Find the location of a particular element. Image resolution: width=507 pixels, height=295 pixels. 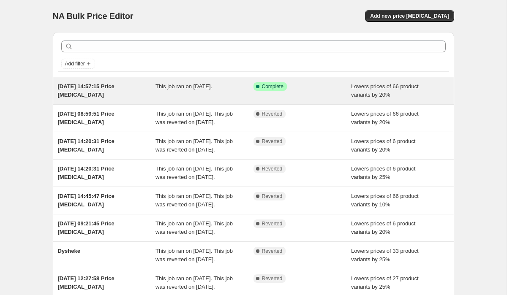

span: Lowers prices of 33 product variants by 25% is located at coordinates (385, 255).